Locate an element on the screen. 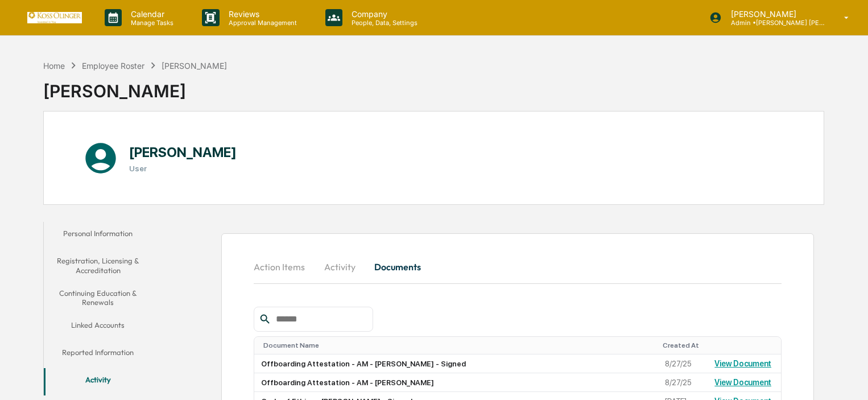 The image size is (868, 400). div: Home is located at coordinates (54, 65).